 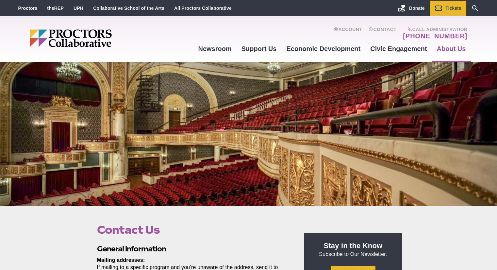 I want to click on a: Account, so click(x=347, y=33).